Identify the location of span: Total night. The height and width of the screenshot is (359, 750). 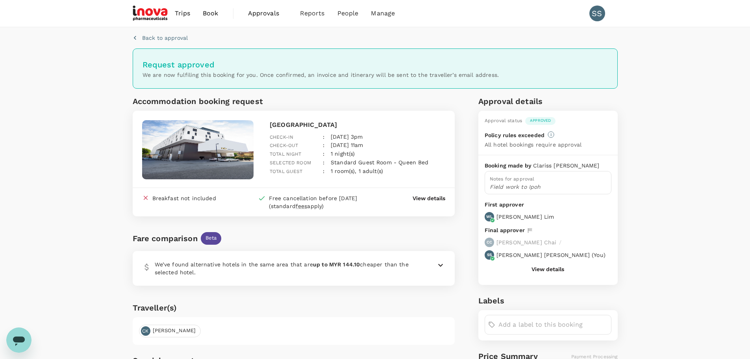
(285, 154).